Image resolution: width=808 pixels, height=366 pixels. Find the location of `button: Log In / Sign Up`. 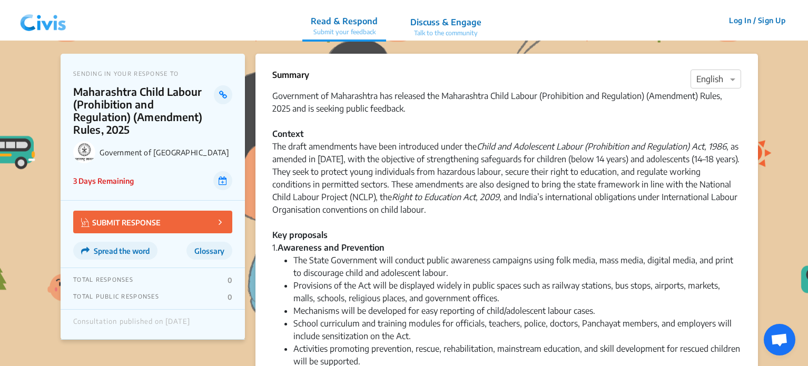

button: Log In / Sign Up is located at coordinates (757, 20).